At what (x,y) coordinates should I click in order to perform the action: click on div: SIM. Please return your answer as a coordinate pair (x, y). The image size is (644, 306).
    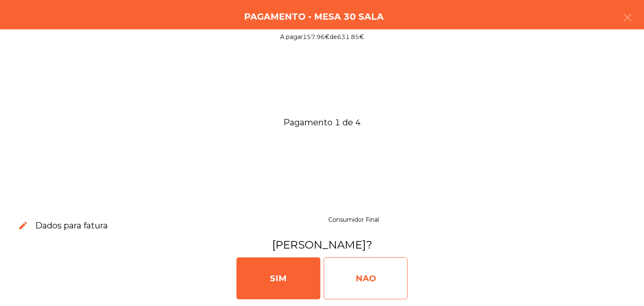
    Looking at the image, I should click on (278, 278).